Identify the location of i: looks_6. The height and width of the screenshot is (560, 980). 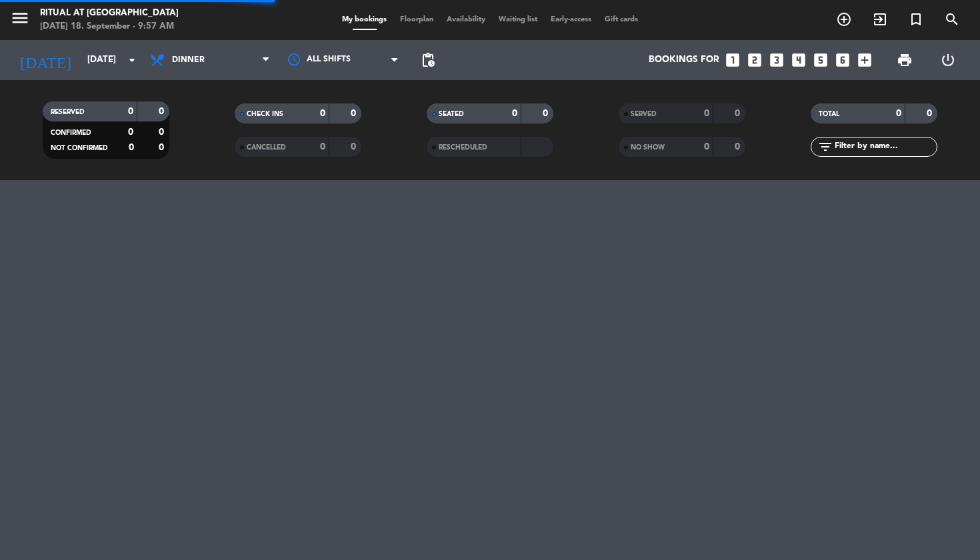
(843, 60).